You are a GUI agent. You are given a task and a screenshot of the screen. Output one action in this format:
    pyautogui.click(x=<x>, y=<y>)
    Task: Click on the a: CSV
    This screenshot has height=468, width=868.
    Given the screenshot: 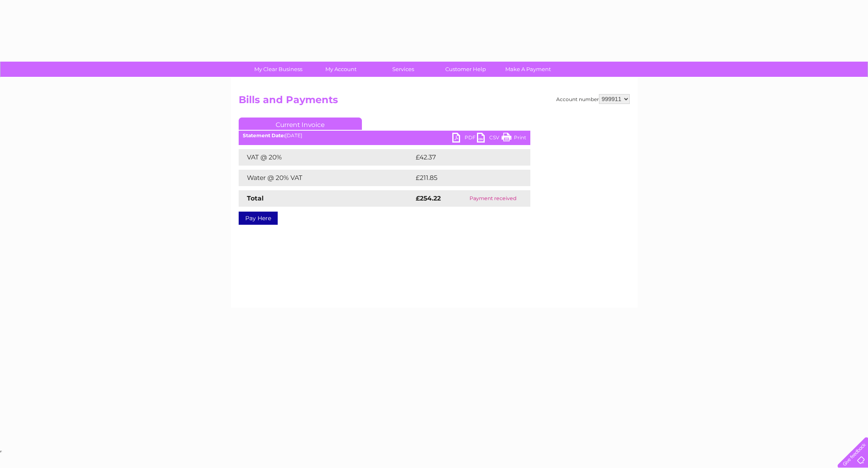 What is the action you would take?
    pyautogui.click(x=489, y=139)
    